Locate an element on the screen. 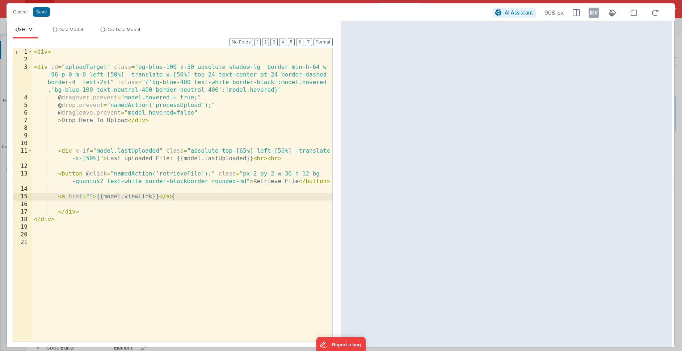  div: 9 is located at coordinates (22, 135).